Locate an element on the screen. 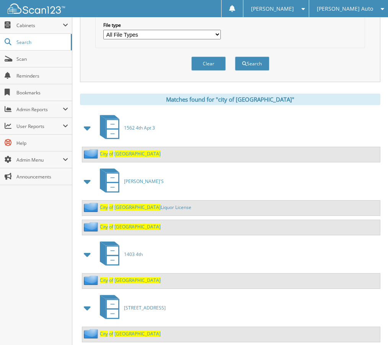 The height and width of the screenshot is (345, 388). span: Reminders is located at coordinates (42, 76).